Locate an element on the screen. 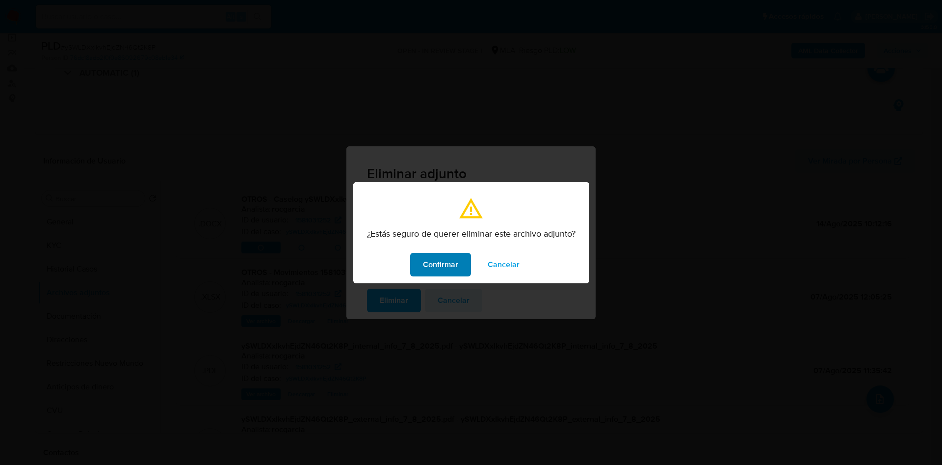 Image resolution: width=942 pixels, height=465 pixels. span: Confirmar is located at coordinates (441, 265).